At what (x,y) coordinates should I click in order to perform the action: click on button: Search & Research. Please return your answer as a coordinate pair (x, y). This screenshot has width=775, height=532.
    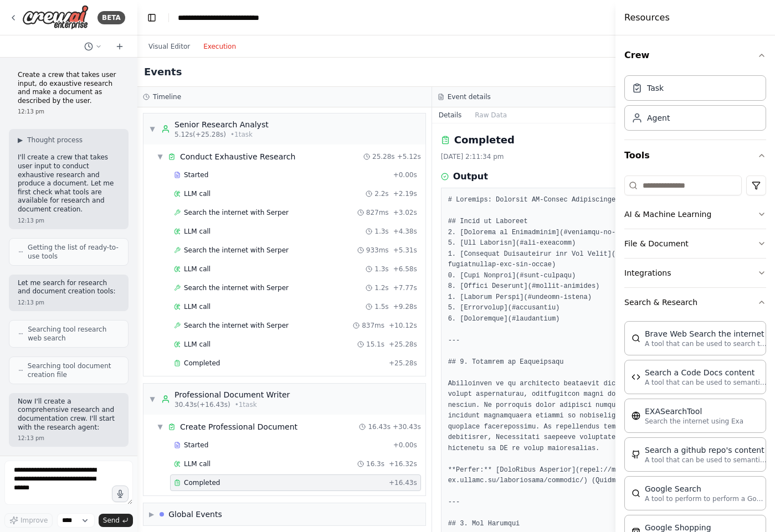
    Looking at the image, I should click on (695, 302).